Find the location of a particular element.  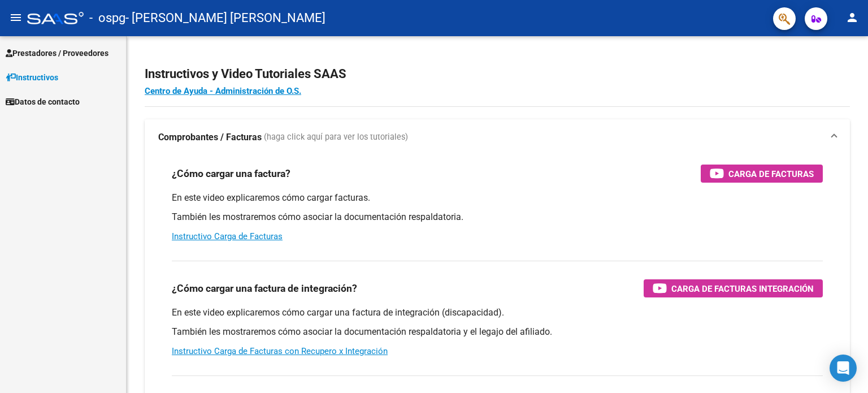

p: En este video explicaremos cómo cargar facturas. is located at coordinates (498, 198).